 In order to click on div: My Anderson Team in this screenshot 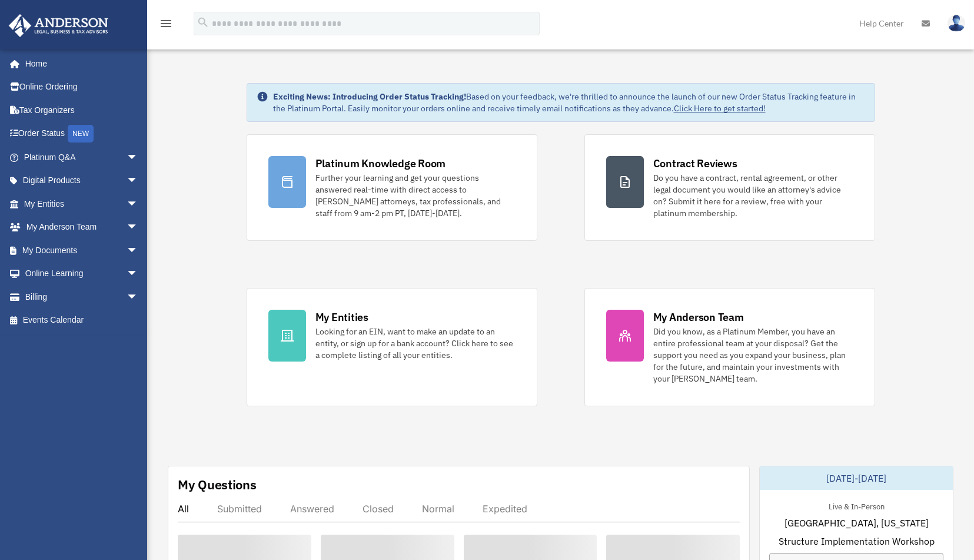, I will do `click(699, 316)`.